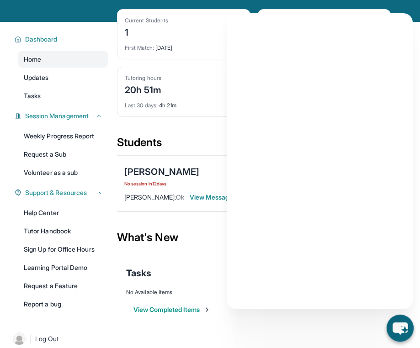  I want to click on span: View Messages, so click(218, 198).